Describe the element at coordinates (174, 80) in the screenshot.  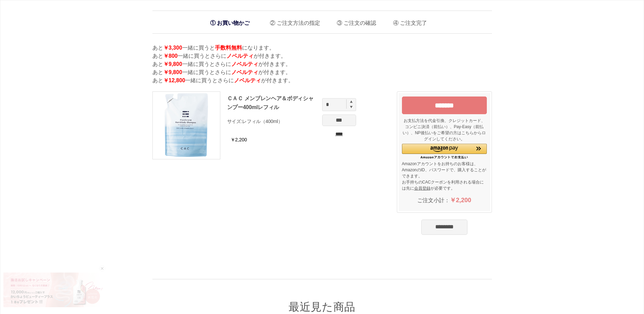
I see `span: ￥12,800` at that location.